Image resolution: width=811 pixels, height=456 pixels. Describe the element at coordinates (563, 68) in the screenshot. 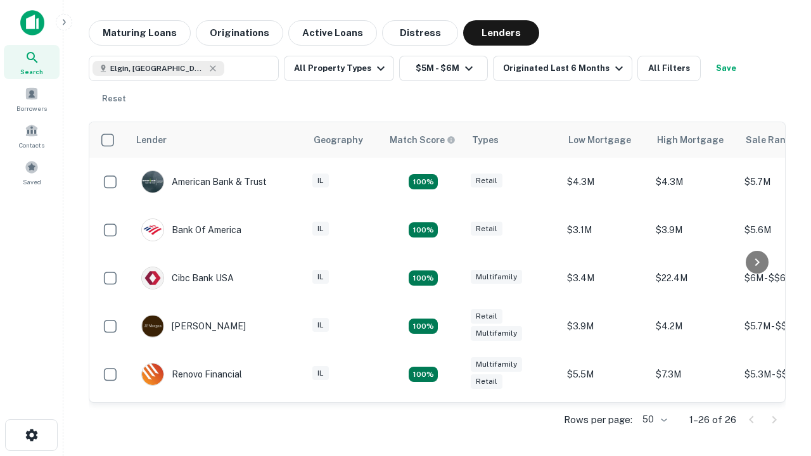

I see `button: Originated Last 6 Months` at that location.